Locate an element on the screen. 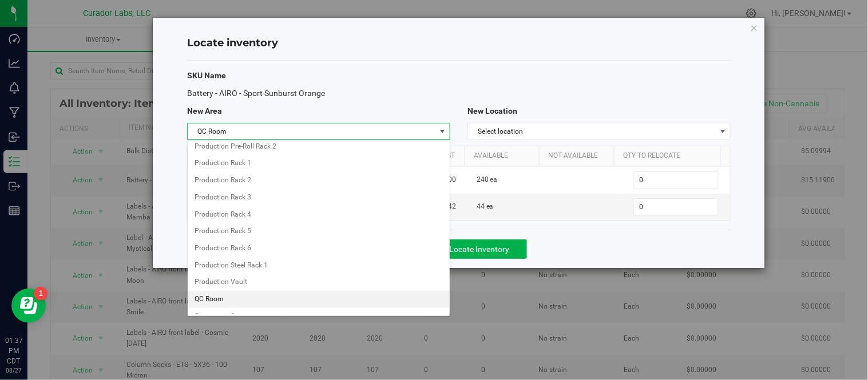 The image size is (868, 380). li: Production Rack 3 is located at coordinates (319, 198).